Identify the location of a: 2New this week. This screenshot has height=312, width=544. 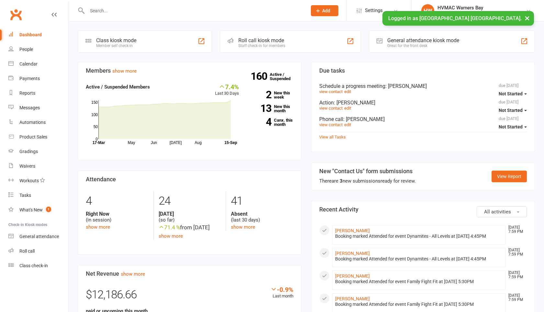
(271, 95).